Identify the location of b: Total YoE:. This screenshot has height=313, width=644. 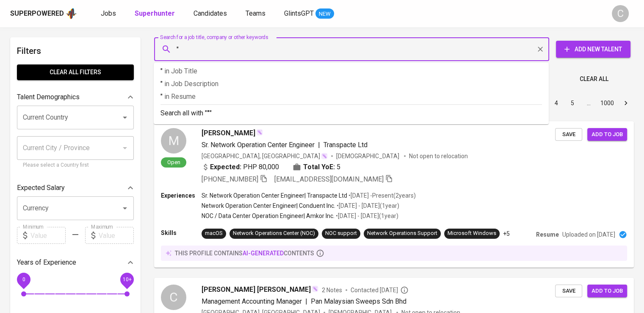
(319, 167).